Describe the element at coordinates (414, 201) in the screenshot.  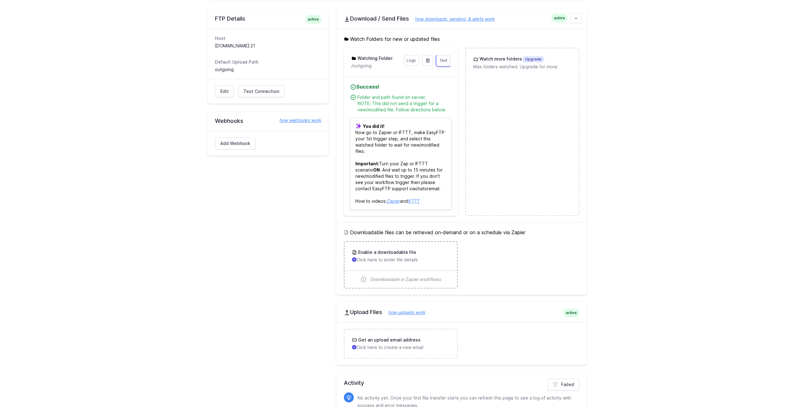
I see `a: IFTTT` at that location.